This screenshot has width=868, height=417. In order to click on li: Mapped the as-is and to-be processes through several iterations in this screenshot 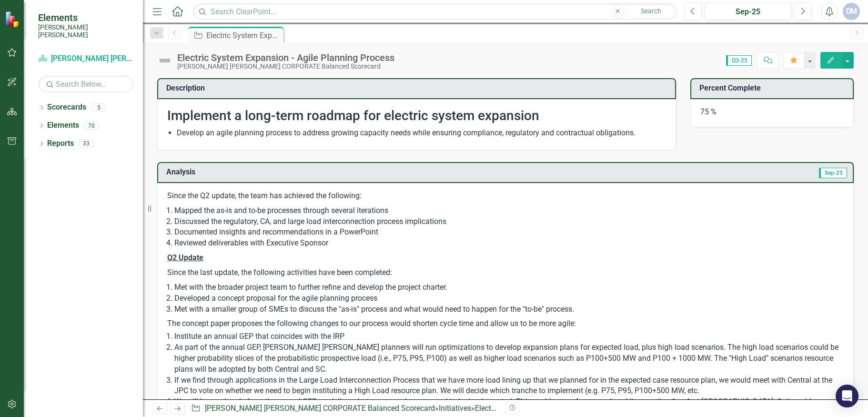, I will do `click(509, 211)`.